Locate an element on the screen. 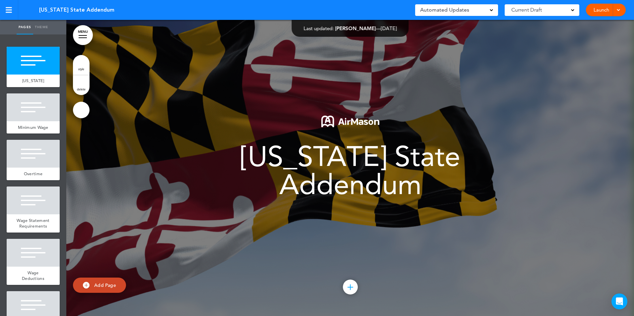 The image size is (634, 316). span: Add Page is located at coordinates (105, 285).